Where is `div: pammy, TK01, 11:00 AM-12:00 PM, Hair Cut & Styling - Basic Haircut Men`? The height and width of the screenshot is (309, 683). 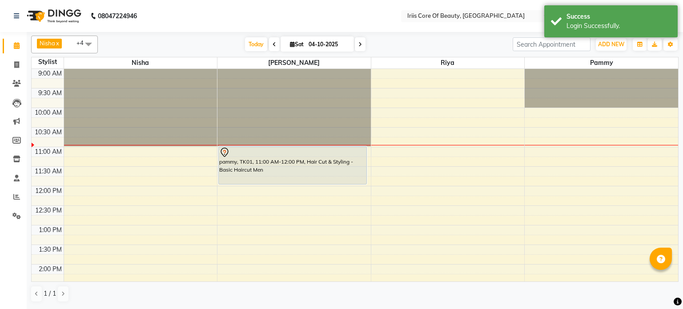
div: pammy, TK01, 11:00 AM-12:00 PM, Hair Cut & Styling - Basic Haircut Men is located at coordinates (293, 165).